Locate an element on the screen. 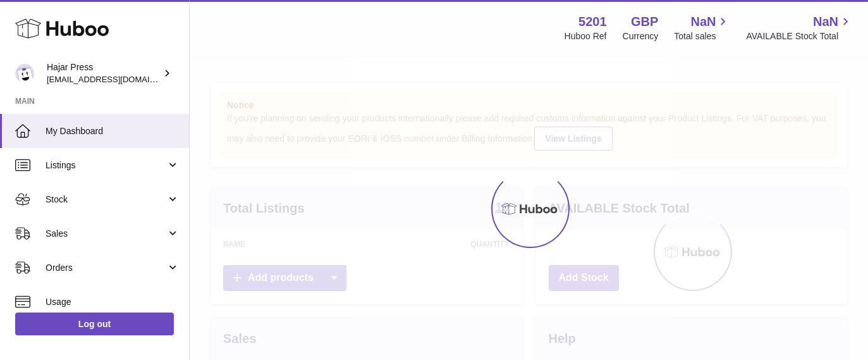 The width and height of the screenshot is (868, 360). span: AVAILABLE Stock Total is located at coordinates (799, 36).